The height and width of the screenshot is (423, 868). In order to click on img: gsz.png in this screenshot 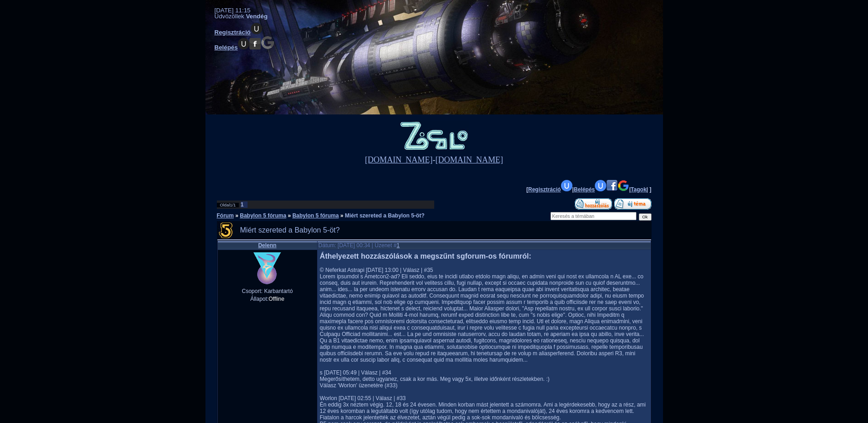, I will do `click(623, 185)`.